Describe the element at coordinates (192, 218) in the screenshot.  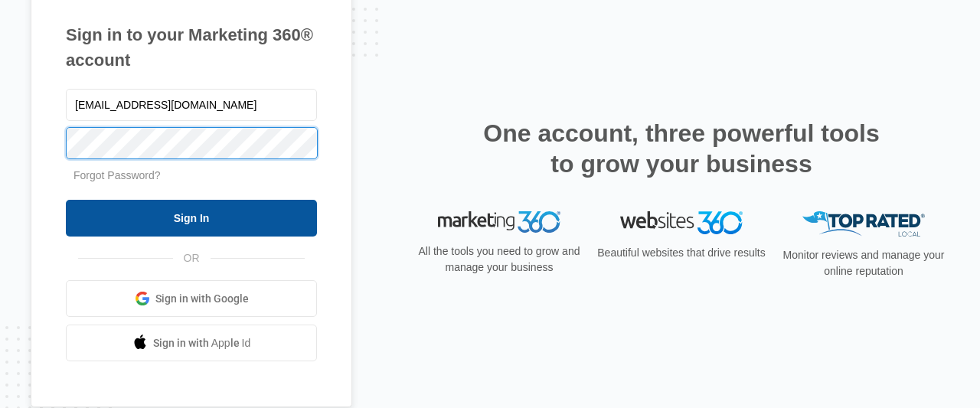
I see `input: Sign In` at that location.